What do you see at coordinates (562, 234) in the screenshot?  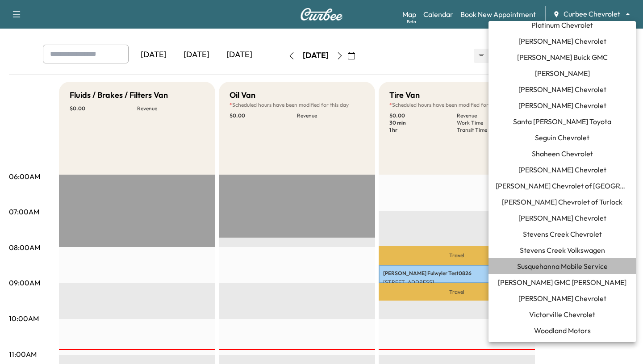 I see `span: Stevens Creek Chevrolet` at bounding box center [562, 234].